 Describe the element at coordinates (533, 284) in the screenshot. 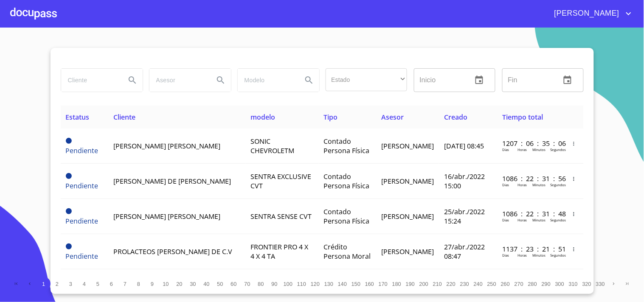

I see `button: 280` at that location.